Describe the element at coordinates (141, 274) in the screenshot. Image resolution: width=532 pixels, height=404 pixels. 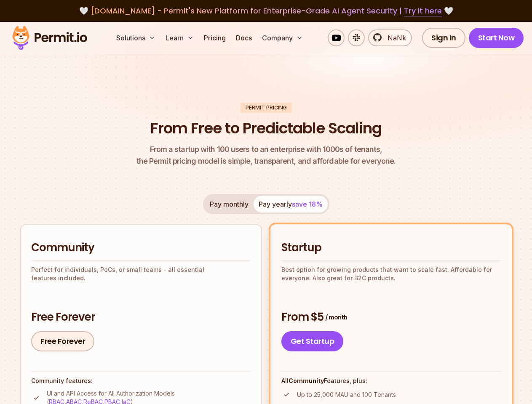
I see `p: Perfect for individuals, PoCs, or small teams - all essential features included.` at that location.